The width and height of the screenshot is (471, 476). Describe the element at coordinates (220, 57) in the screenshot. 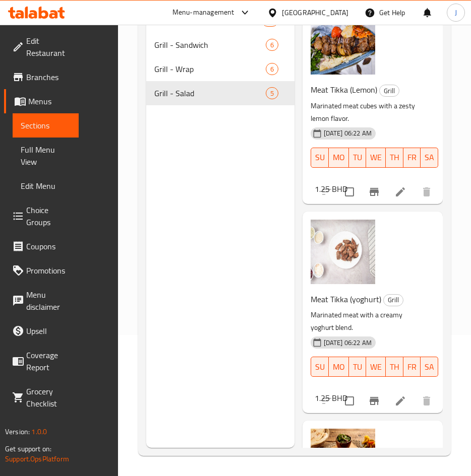

I see `nav: Menu sections` at that location.